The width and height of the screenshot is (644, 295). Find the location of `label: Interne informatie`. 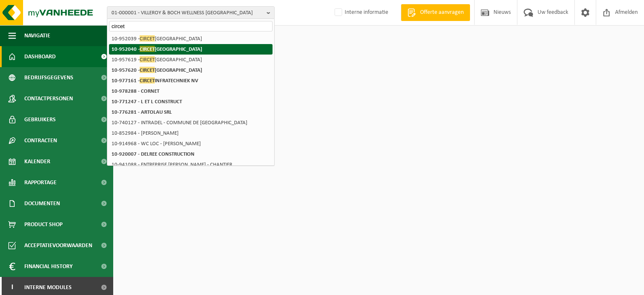

label: Interne informatie is located at coordinates (361, 12).